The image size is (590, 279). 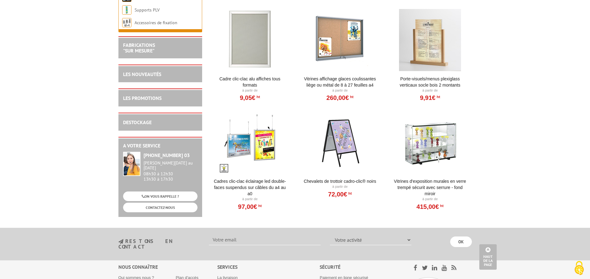 What do you see at coordinates (250, 98) in the screenshot?
I see `a: 9,05€HT` at bounding box center [250, 98].